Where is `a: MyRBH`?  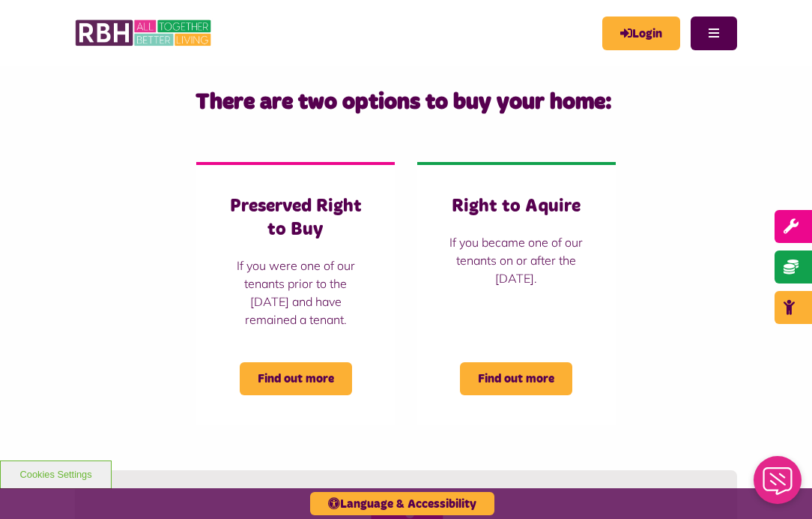
a: MyRBH is located at coordinates (641, 33).